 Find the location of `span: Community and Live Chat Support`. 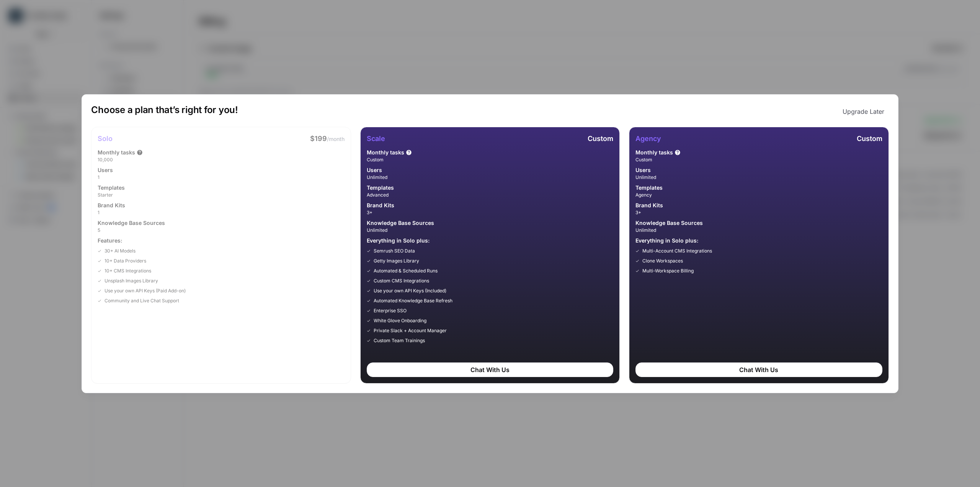

span: Community and Live Chat Support is located at coordinates (141, 301).